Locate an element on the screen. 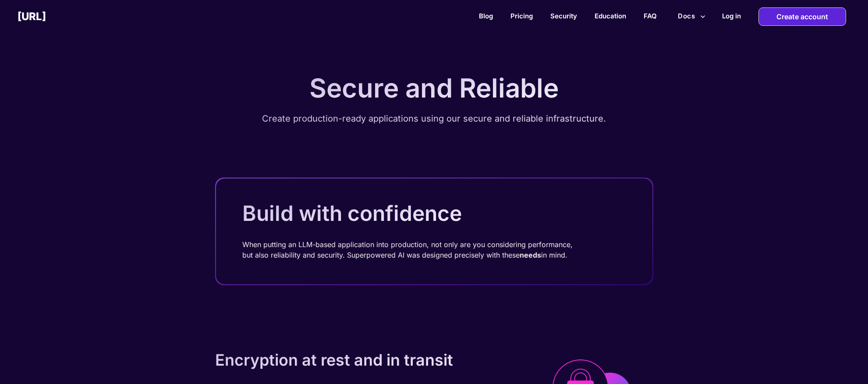 This screenshot has width=868, height=384. b: needs is located at coordinates (530, 255).